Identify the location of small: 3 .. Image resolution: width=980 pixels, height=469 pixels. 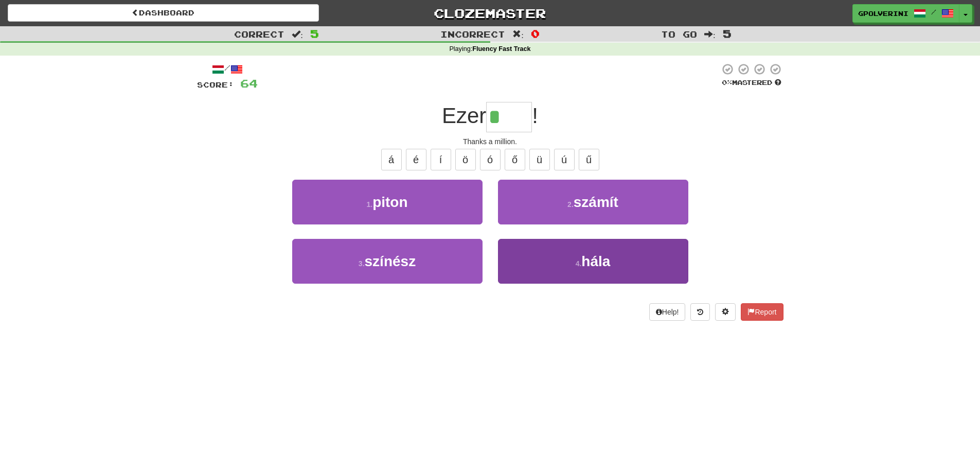
(362, 264).